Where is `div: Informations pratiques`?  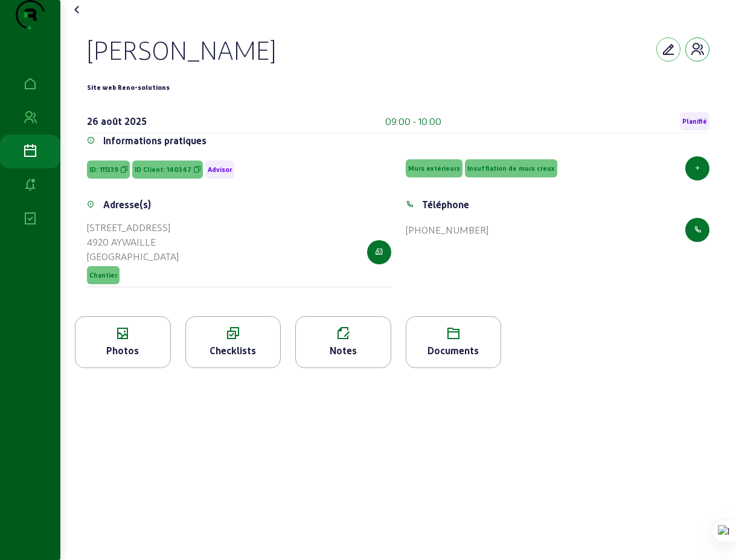 div: Informations pratiques is located at coordinates (154, 141).